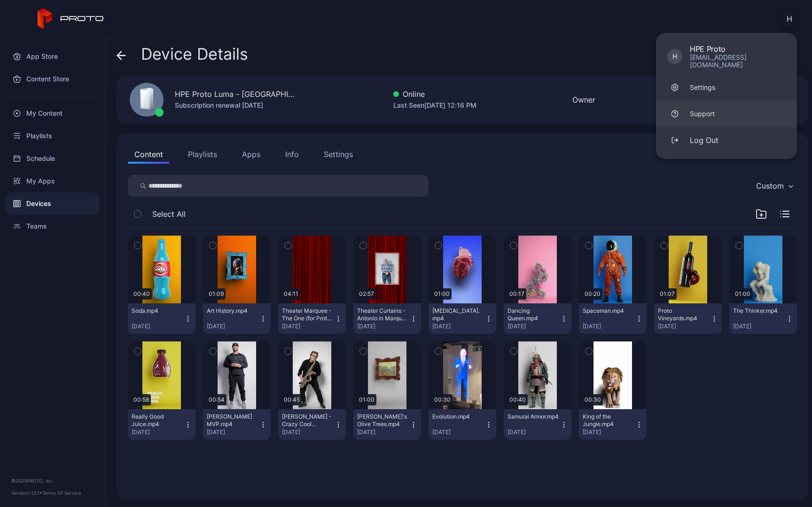  I want to click on button: Log Out, so click(727, 140).